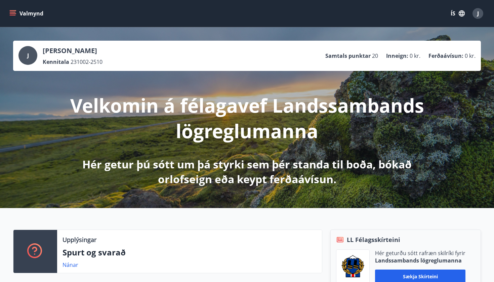 The image size is (494, 282). I want to click on p: Samtals punktar, so click(348, 56).